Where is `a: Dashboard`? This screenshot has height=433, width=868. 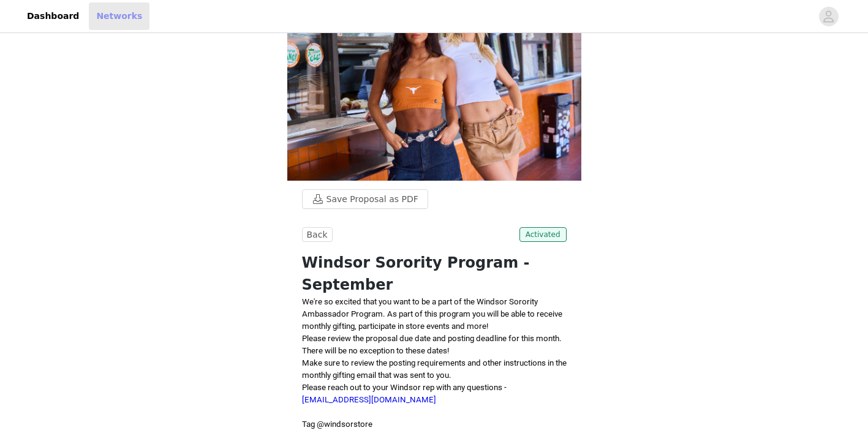
a: Dashboard is located at coordinates (53, 16).